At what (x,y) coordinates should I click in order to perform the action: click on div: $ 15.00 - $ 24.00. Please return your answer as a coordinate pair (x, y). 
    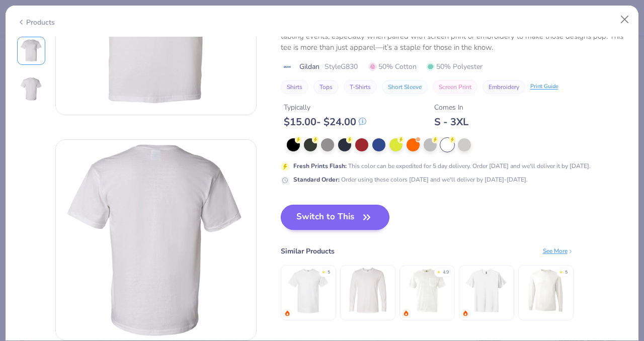
    Looking at the image, I should click on (325, 122).